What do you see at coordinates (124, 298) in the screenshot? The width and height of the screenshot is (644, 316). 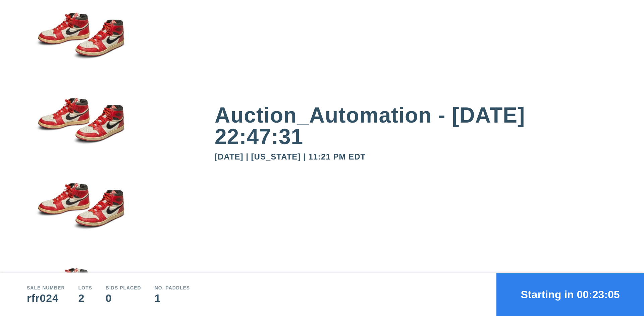 I see `div: 0` at bounding box center [124, 298].